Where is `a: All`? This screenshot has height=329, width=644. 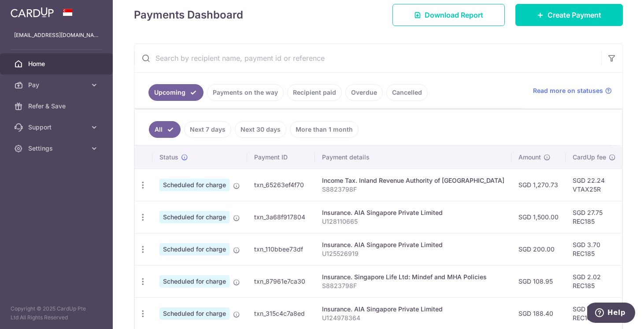 a: All is located at coordinates (165, 129).